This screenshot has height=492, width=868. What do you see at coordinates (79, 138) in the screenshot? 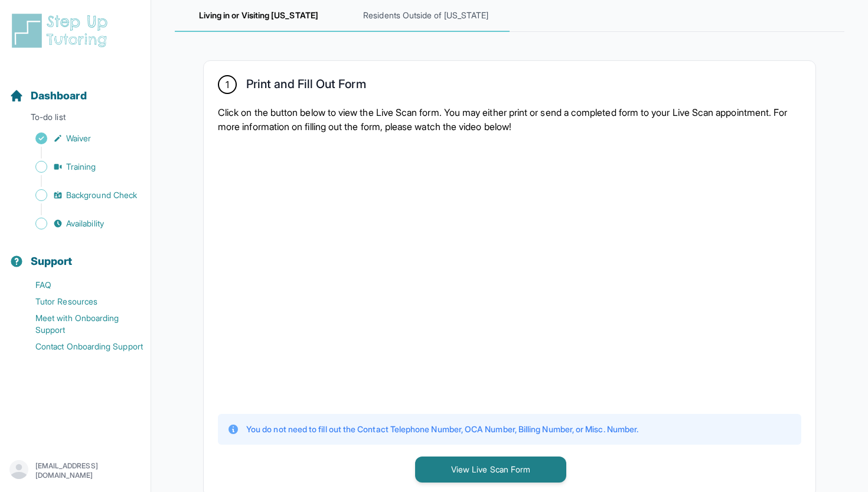
I see `span: Waiver` at bounding box center [79, 138].